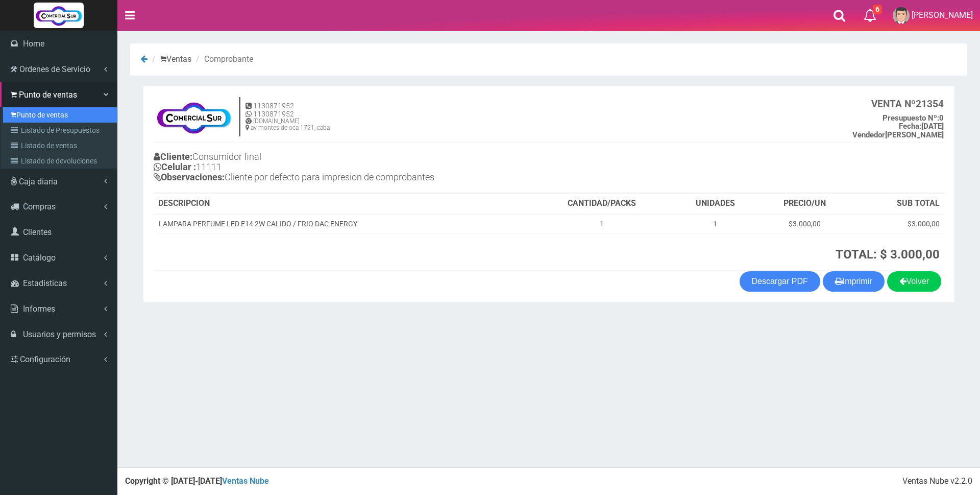 This screenshot has height=495, width=980. I want to click on th: UNIDADES, so click(715, 204).